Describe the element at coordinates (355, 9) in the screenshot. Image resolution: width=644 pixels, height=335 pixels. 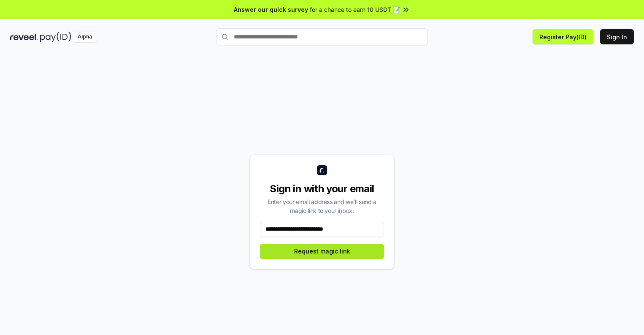
I see `span: for a chance to earn 10 USDT 📝` at that location.